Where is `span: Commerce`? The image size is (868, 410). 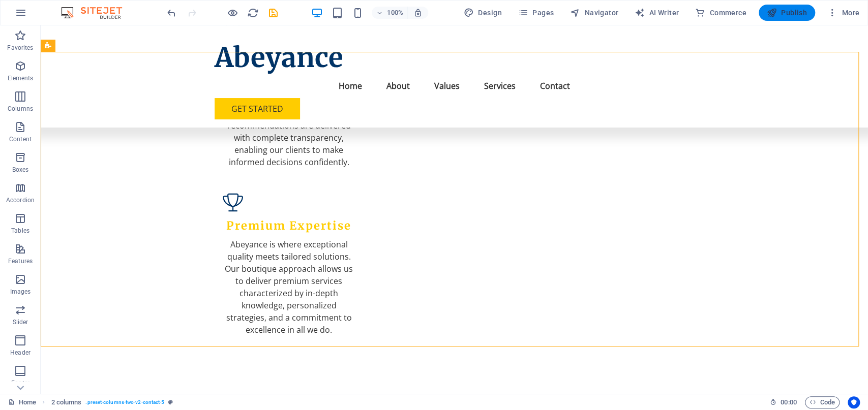
span: Commerce is located at coordinates (721, 12).